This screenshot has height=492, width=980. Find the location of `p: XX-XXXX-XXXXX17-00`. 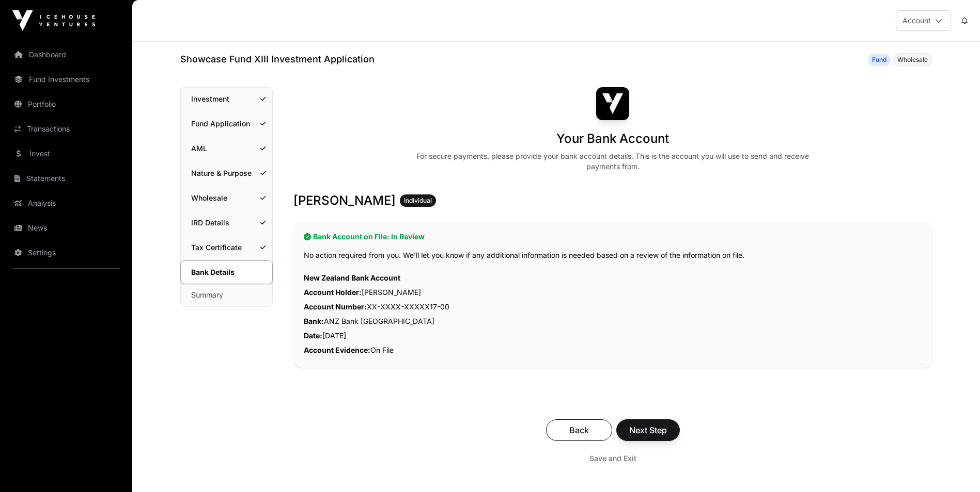

p: XX-XXXX-XXXXX17-00 is located at coordinates (612, 307).